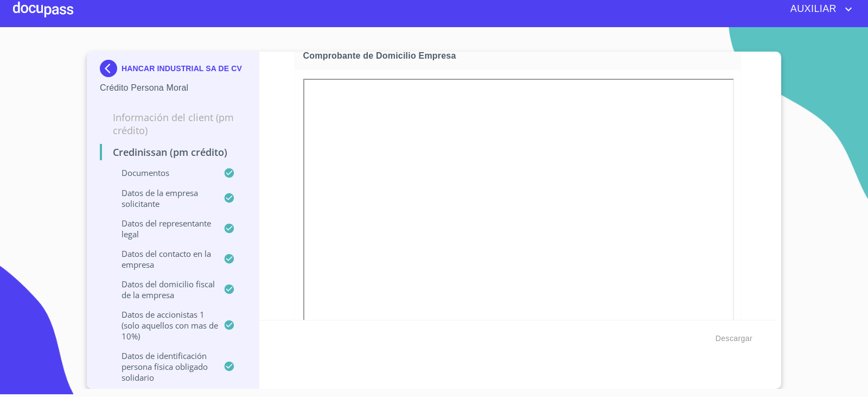  Describe the element at coordinates (520, 56) in the screenshot. I see `span: Comprobante de Domicilio Empresa` at that location.